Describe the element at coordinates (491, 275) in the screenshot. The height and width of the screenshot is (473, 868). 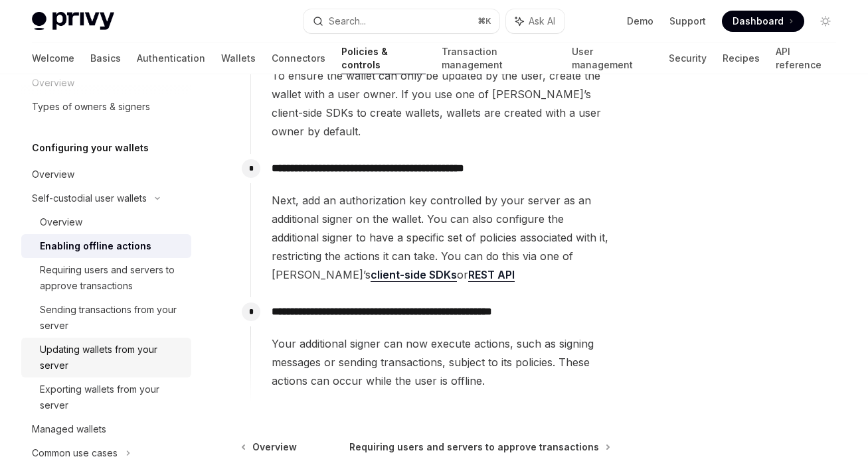
I see `a: REST API` at that location.